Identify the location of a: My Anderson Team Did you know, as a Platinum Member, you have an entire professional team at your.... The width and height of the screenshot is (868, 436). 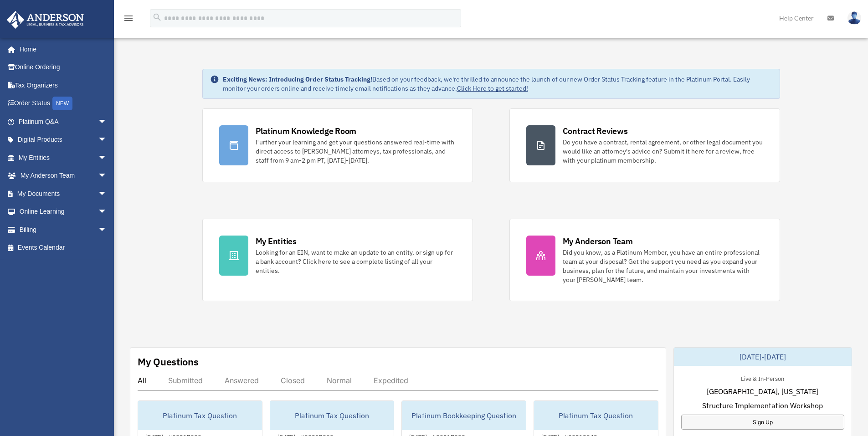
(645, 259).